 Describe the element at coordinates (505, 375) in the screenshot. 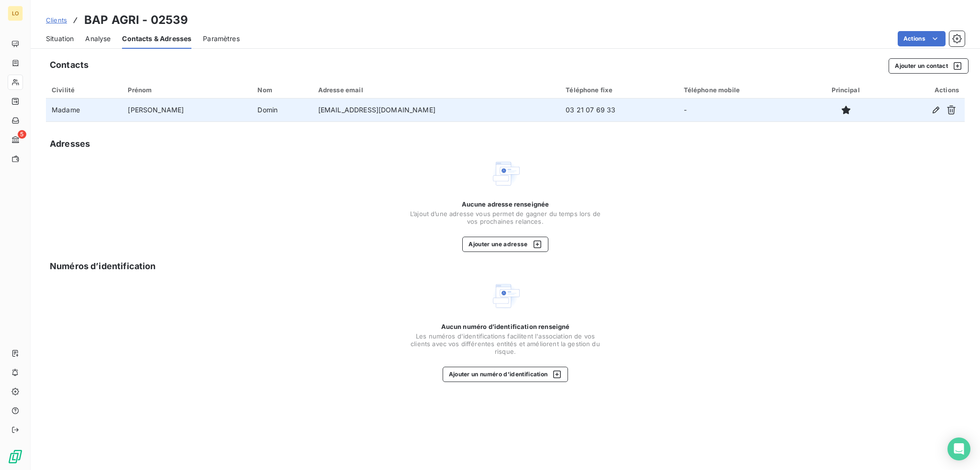

I see `button: Ajouter un numéro d’identification` at that location.